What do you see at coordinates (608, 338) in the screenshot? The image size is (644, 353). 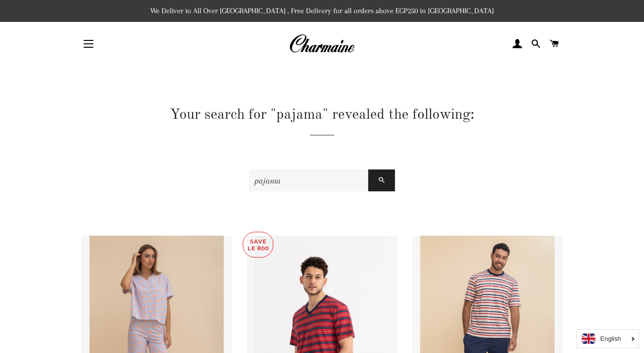 I see `a: English` at bounding box center [608, 338].